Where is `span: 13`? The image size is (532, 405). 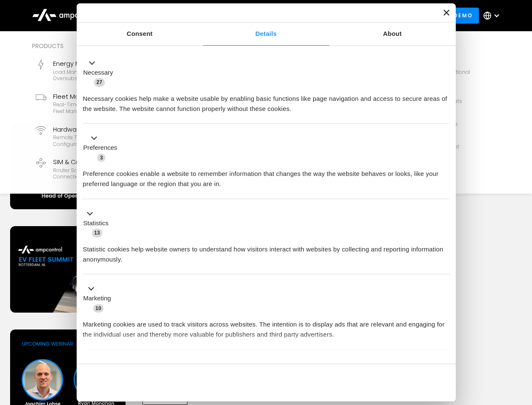 span: 13 is located at coordinates (97, 233).